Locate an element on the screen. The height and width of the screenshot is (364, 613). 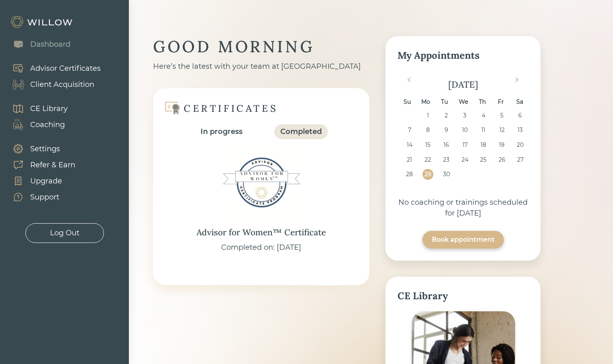
div: Choose Friday, September 19th, 2025 is located at coordinates (501, 145).